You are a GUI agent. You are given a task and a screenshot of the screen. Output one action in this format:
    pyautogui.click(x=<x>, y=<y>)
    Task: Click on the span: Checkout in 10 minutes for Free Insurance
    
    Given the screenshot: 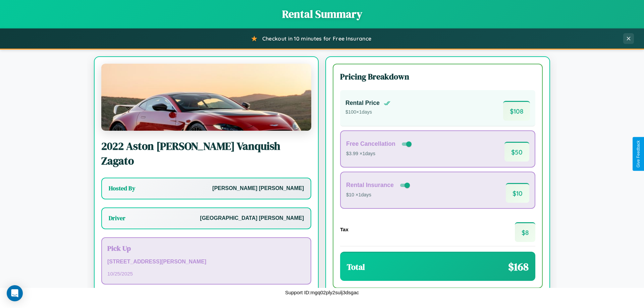 What is the action you would take?
    pyautogui.click(x=317, y=38)
    